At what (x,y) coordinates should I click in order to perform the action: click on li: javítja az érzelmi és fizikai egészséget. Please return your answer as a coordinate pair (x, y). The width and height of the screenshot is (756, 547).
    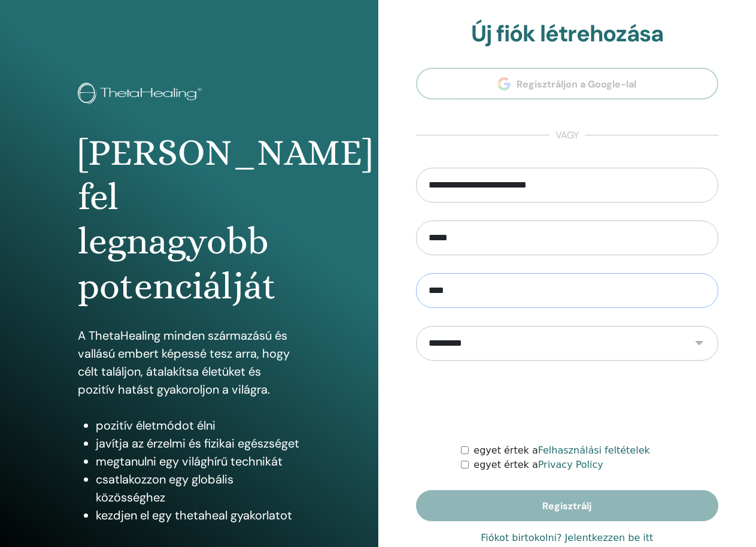
    Looking at the image, I should click on (198, 443).